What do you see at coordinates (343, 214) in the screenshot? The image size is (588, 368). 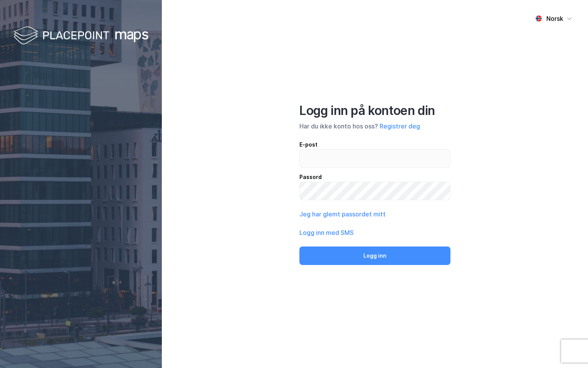 I see `button: Jeg har glemt passordet mitt` at bounding box center [343, 214].